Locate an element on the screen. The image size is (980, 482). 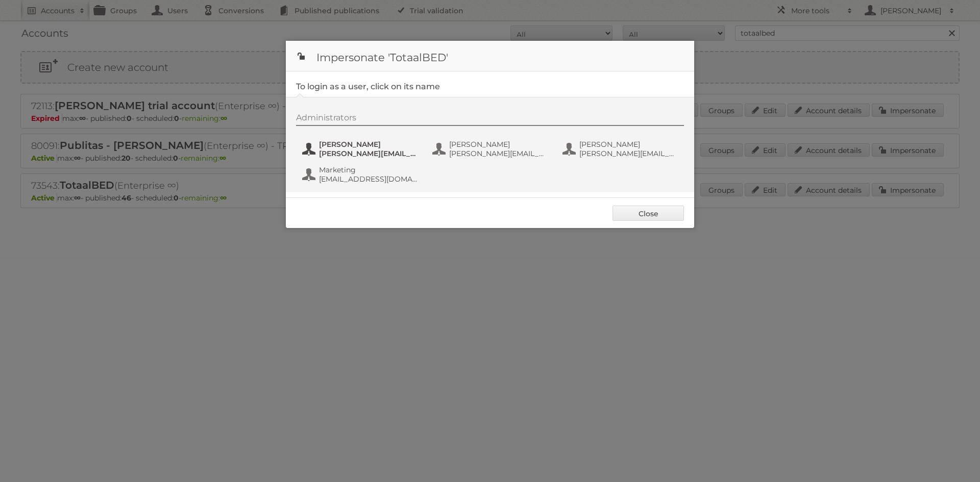
span: Marketing is located at coordinates (368, 170).